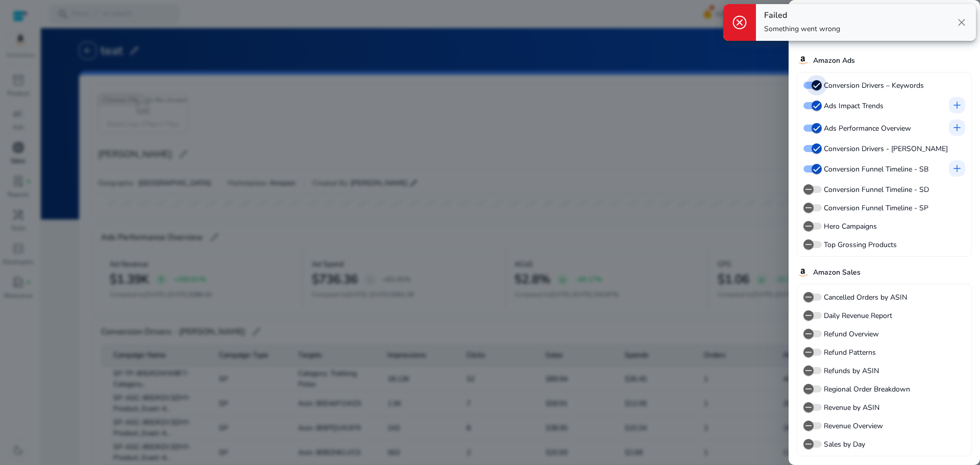  What do you see at coordinates (852, 106) in the screenshot?
I see `label: Ads Impact Trends` at bounding box center [852, 106].